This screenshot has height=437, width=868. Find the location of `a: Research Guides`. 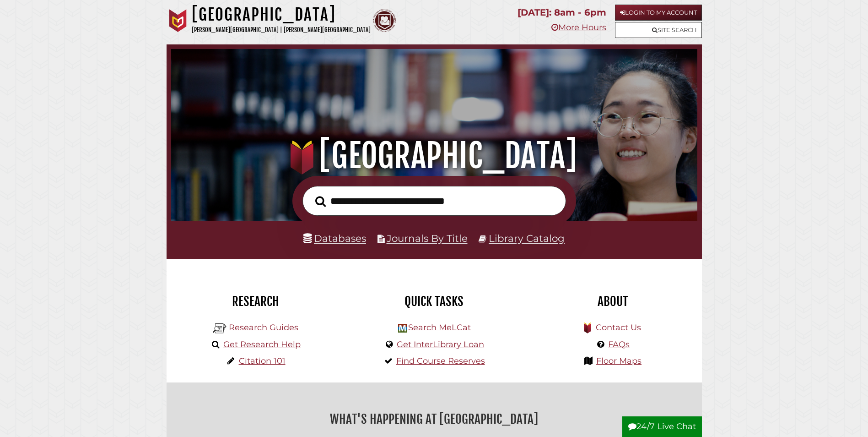

a: Research Guides is located at coordinates (264, 327).